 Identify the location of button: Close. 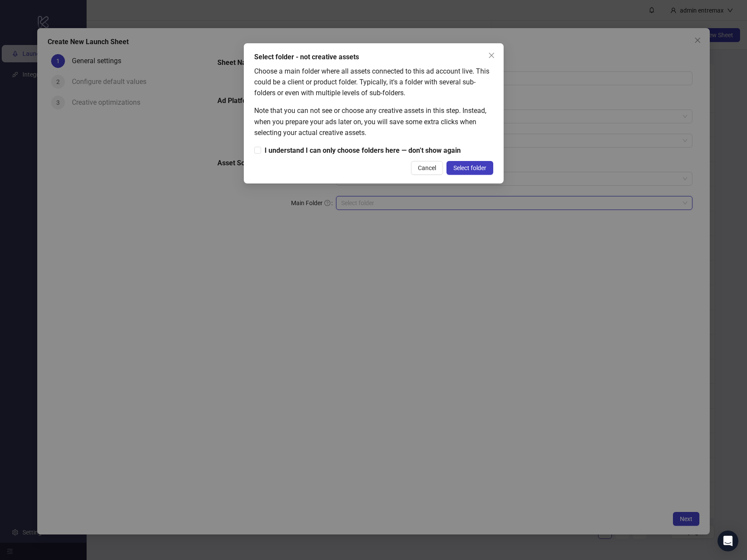
(492, 56).